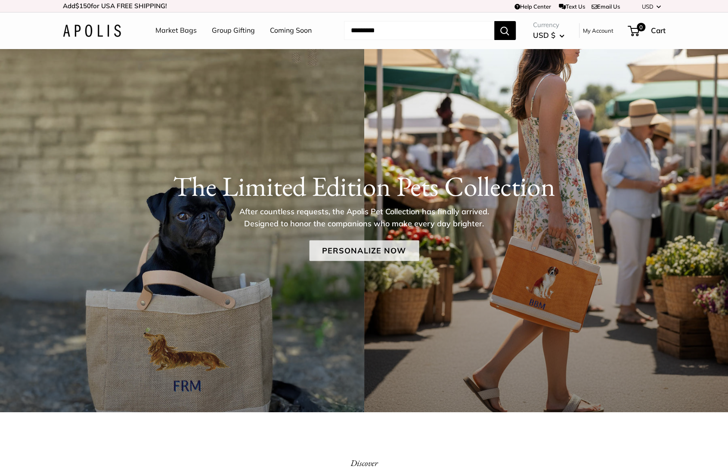 This screenshot has height=472, width=728. What do you see at coordinates (647, 31) in the screenshot?
I see `a: 0 Cart` at bounding box center [647, 31].